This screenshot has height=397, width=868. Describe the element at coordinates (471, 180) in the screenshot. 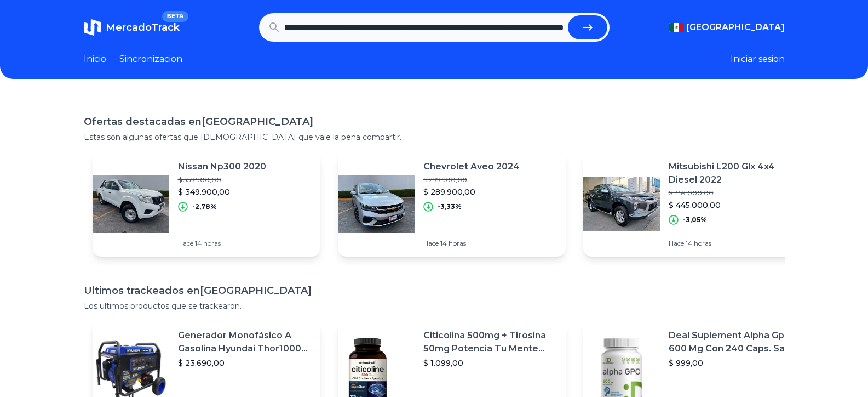

I see `p: $ 299.900,00` at that location.